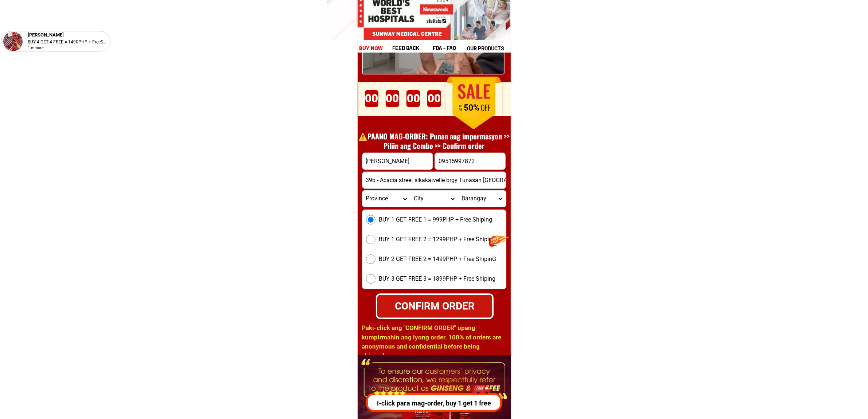 The width and height of the screenshot is (868, 419). I want to click on h1: 50%, so click(472, 108).